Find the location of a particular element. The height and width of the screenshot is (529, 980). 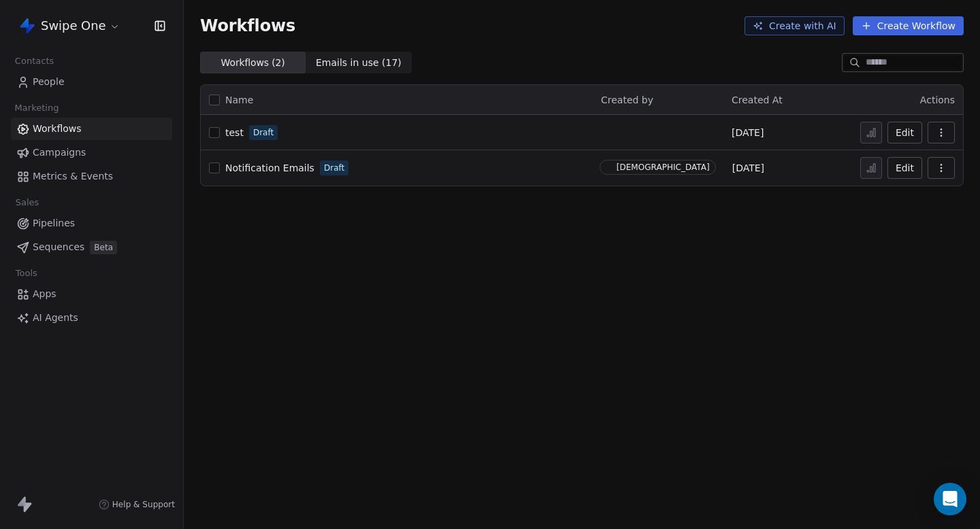

span: Pipelines is located at coordinates (54, 223).